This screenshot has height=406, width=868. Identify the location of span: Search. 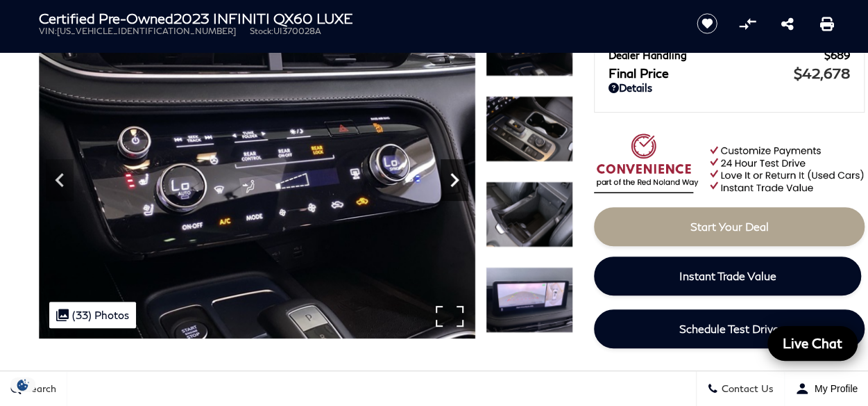
(39, 389).